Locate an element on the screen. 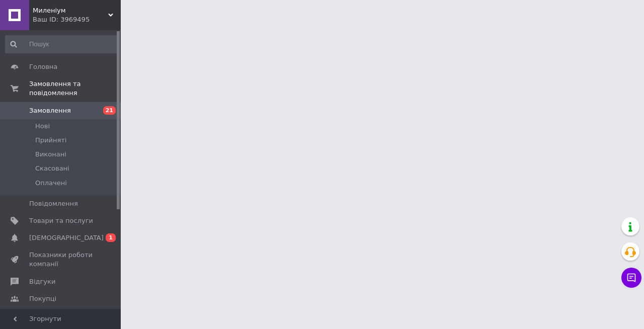  input: Пошук is located at coordinates (62, 44).